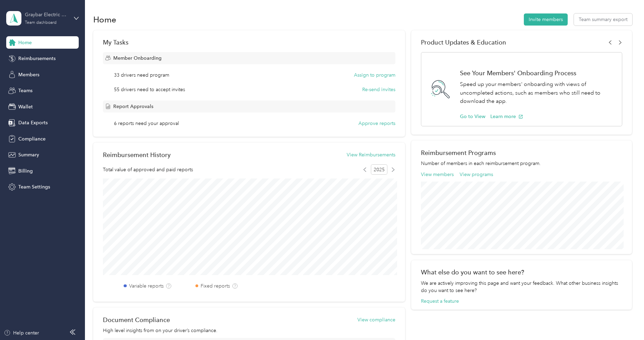  Describe the element at coordinates (32, 139) in the screenshot. I see `span: Compliance` at that location.